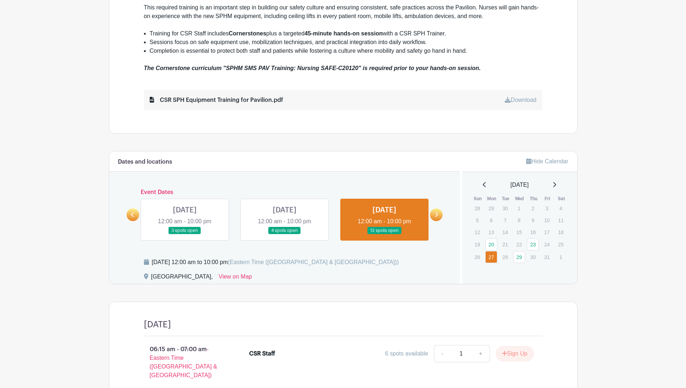  What do you see at coordinates (561, 220) in the screenshot?
I see `p: 11` at bounding box center [561, 220].